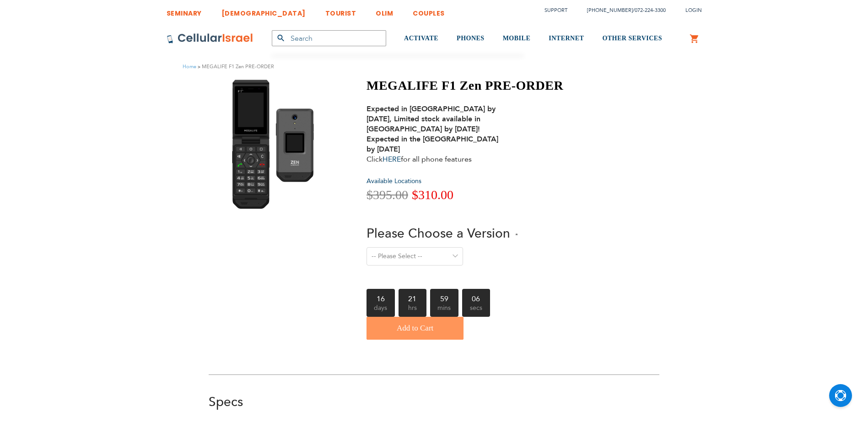 This screenshot has height=423, width=868. Describe the element at coordinates (381, 296) in the screenshot. I see `b: 16` at that location.